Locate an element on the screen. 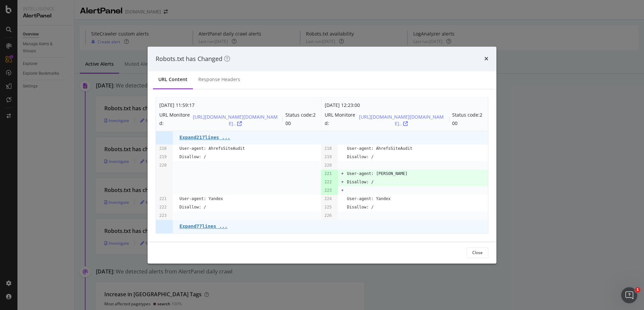 This screenshot has height=310, width=644. div: times is located at coordinates (486, 59).